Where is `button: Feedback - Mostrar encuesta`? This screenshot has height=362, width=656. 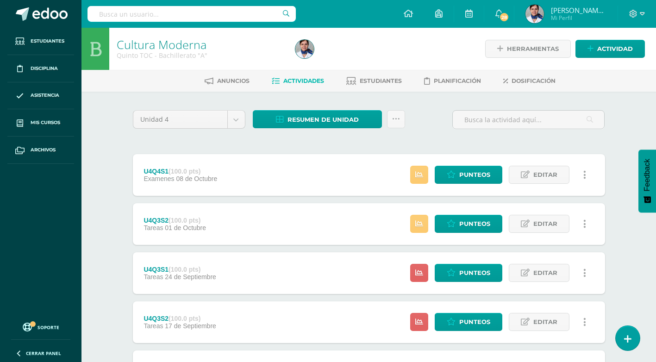 button: Feedback - Mostrar encuesta is located at coordinates (648, 181).